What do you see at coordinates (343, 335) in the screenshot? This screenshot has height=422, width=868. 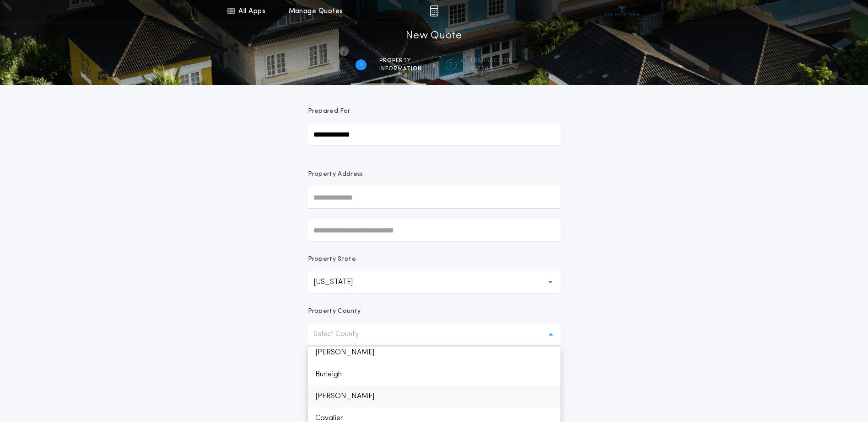 I see `p: Select County` at bounding box center [343, 335].